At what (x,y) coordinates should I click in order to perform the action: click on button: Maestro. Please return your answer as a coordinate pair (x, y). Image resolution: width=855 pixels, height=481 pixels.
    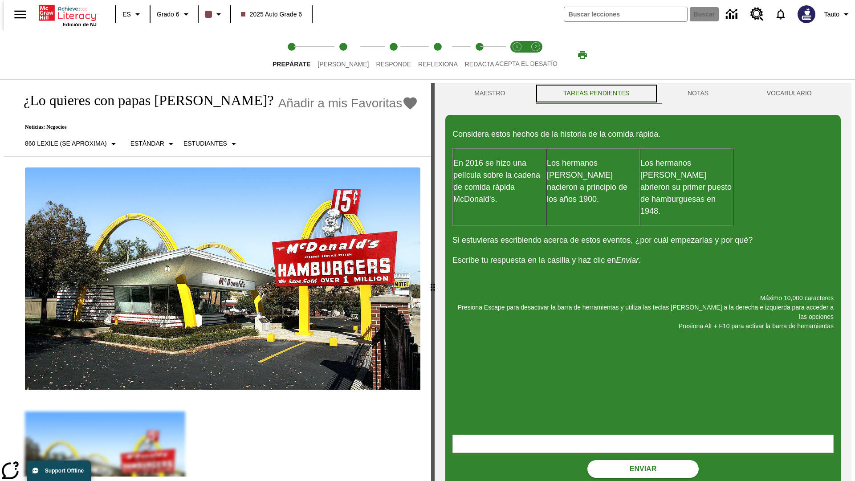
    Looking at the image, I should click on (490, 93).